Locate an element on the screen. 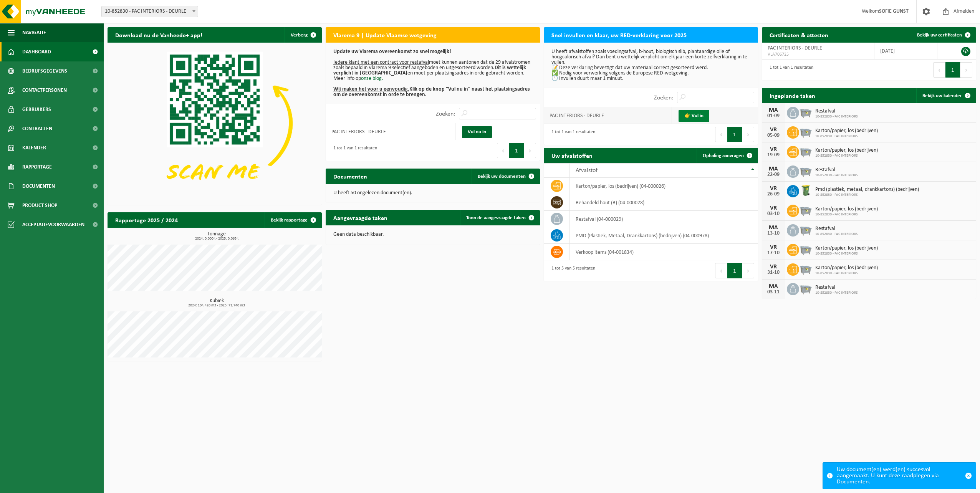 This screenshot has width=980, height=493. span: Kalender is located at coordinates (34, 148).